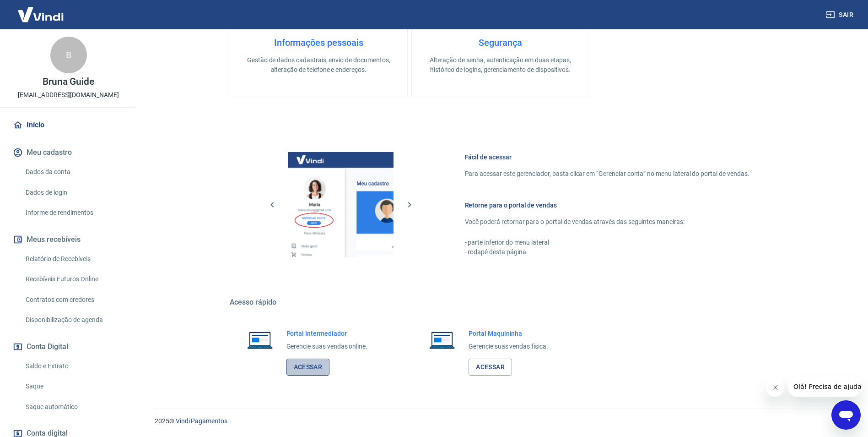 The image size is (868, 437). Describe the element at coordinates (509, 333) in the screenshot. I see `h6: Portal Maquininha` at that location.